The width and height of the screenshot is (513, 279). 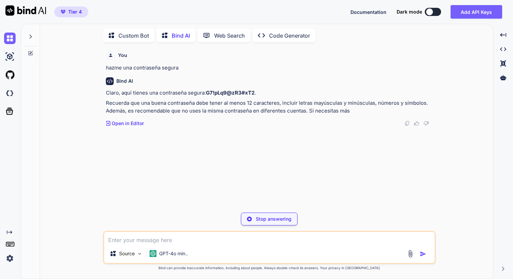 What do you see at coordinates (426, 124) in the screenshot?
I see `img: dislike` at bounding box center [426, 124].